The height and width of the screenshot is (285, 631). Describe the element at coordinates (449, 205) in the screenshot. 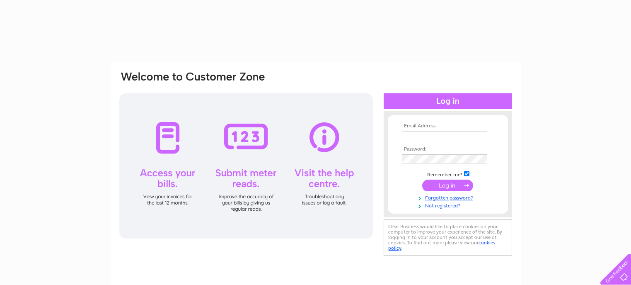

I see `a: Not registered?` at that location.